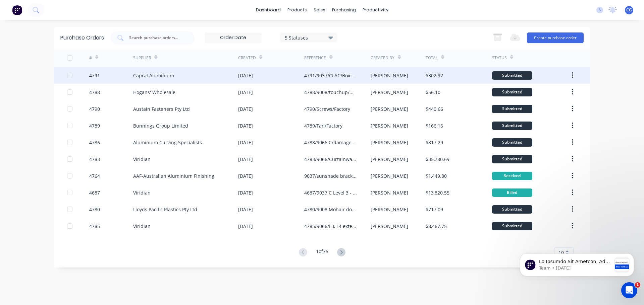  What do you see at coordinates (95, 109) in the screenshot?
I see `div: 4790` at bounding box center [95, 109].